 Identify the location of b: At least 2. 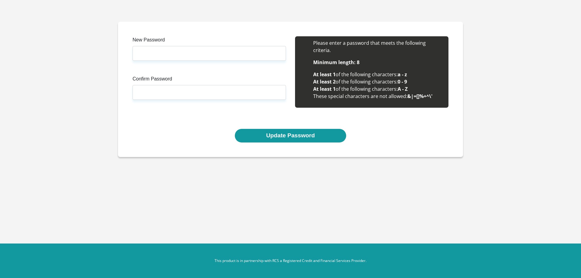
(324, 82).